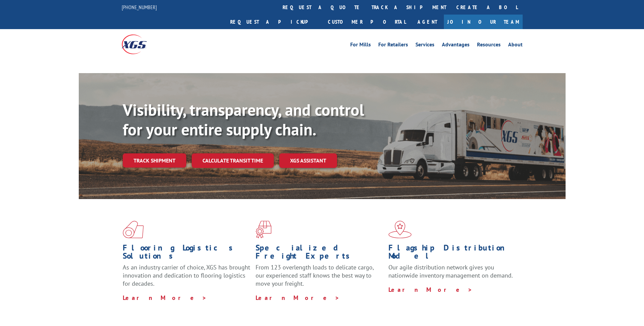 Image resolution: width=644 pixels, height=326 pixels. What do you see at coordinates (186, 275) in the screenshot?
I see `span: As an industry carrier of choice, XGS has brought innovation and dedication to flooring logistics...` at bounding box center [186, 275].